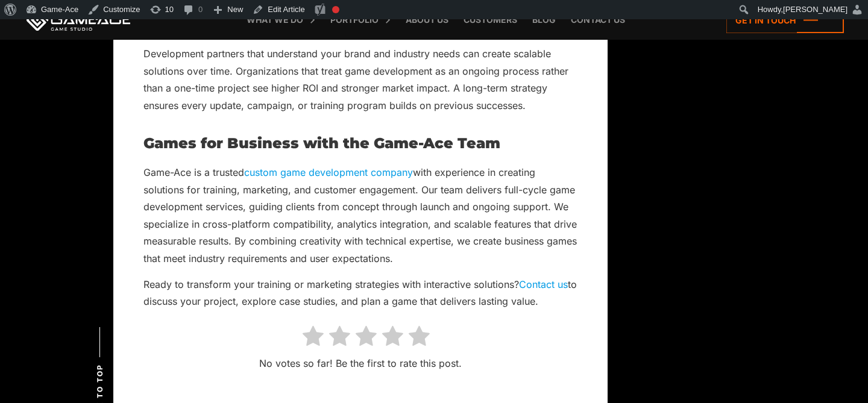  What do you see at coordinates (360, 215) in the screenshot?
I see `p: Game-Ace is a trusted with experience in creating solutions for training, marketing, and customer...` at bounding box center [360, 215].